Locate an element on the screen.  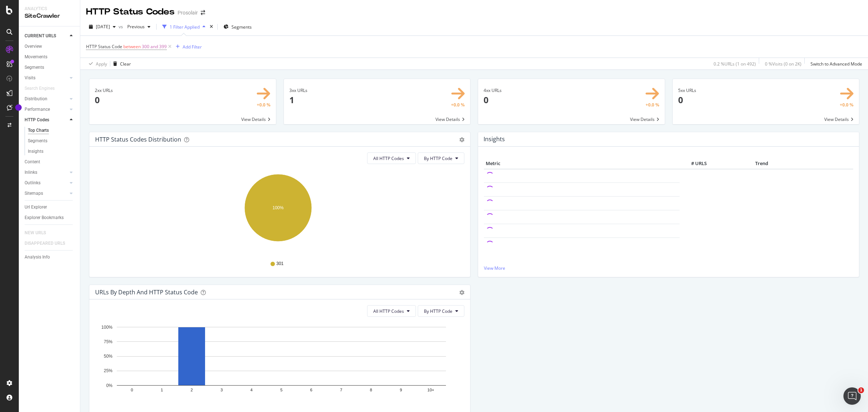
div: arrow-right-arrow-left is located at coordinates (203, 13).